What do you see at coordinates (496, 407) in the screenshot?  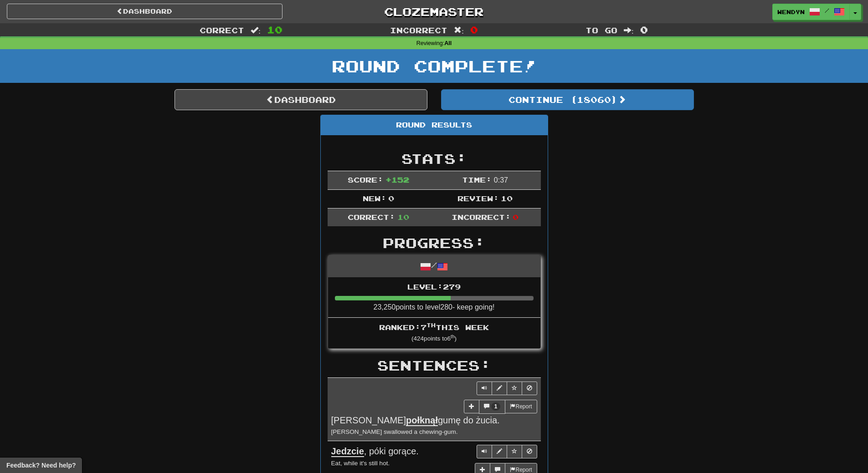 I see `span: 1` at bounding box center [496, 407].